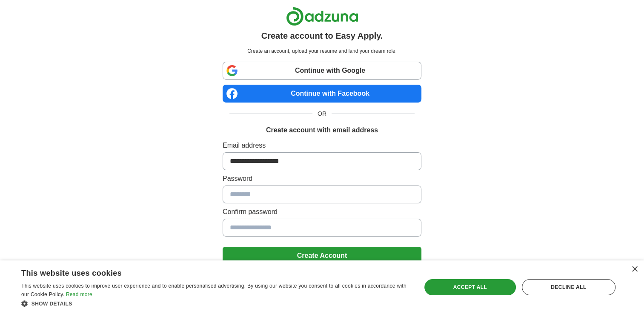 The height and width of the screenshot is (314, 644). Describe the element at coordinates (322, 51) in the screenshot. I see `p: Create an account, upload your resume and land your dream role.` at that location.